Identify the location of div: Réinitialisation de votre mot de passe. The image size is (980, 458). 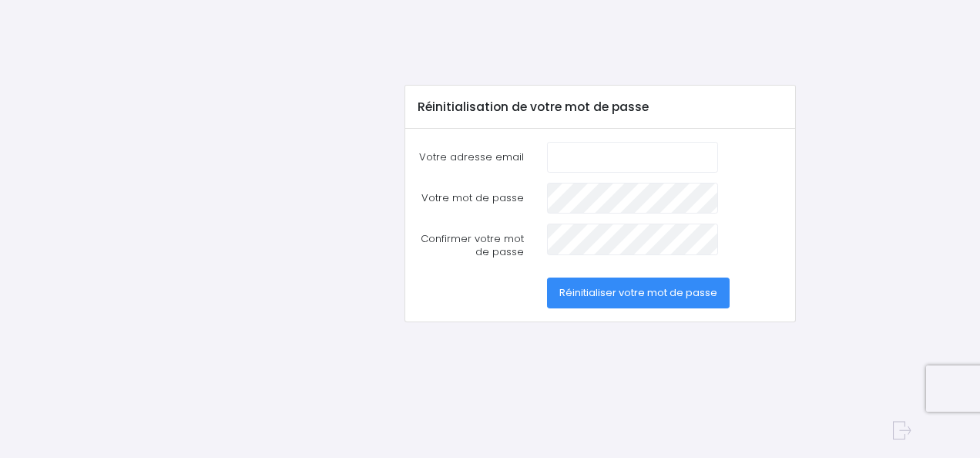
(599, 107).